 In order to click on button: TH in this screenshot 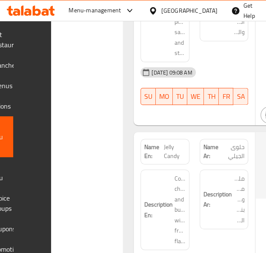, I will do `click(211, 96)`.